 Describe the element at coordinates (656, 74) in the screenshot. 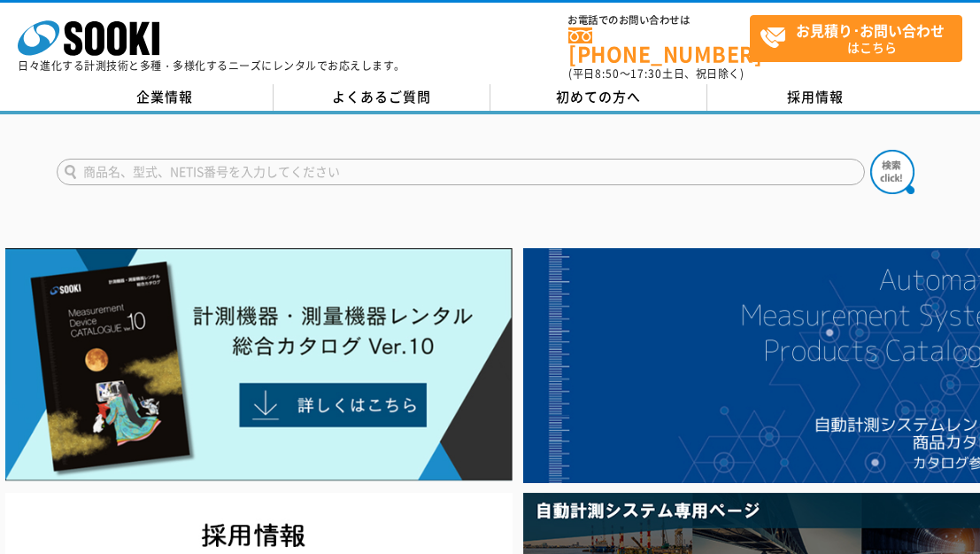

I see `span: (平日 ～ 土日、祝日除く)` at that location.